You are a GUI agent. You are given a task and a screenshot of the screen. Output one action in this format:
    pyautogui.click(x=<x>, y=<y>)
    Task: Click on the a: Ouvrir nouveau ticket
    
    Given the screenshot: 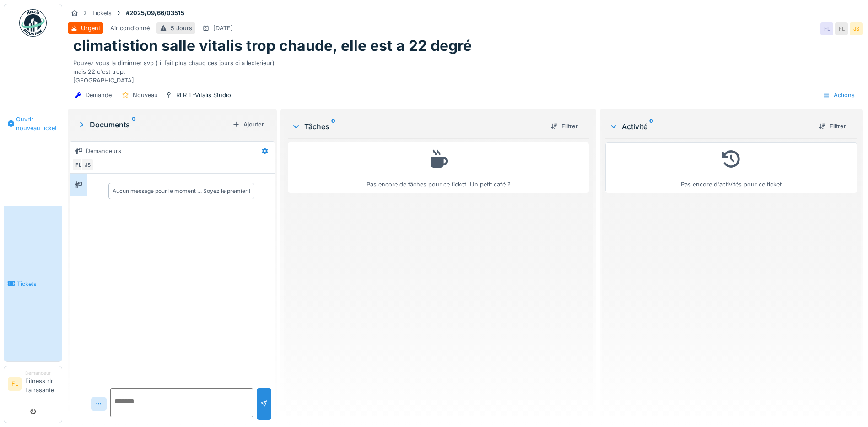 What is the action you would take?
    pyautogui.click(x=33, y=124)
    